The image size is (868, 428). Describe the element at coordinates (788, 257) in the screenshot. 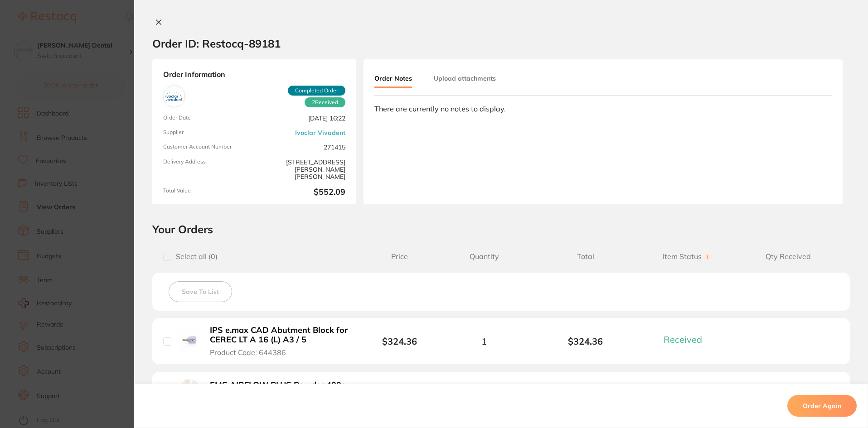

I see `span: Qty Received` at that location.